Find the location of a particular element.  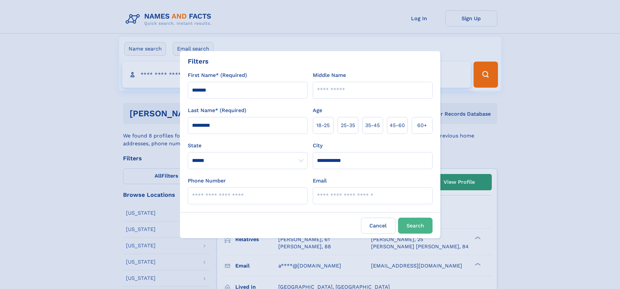

span: 18‑25 is located at coordinates (323, 125).